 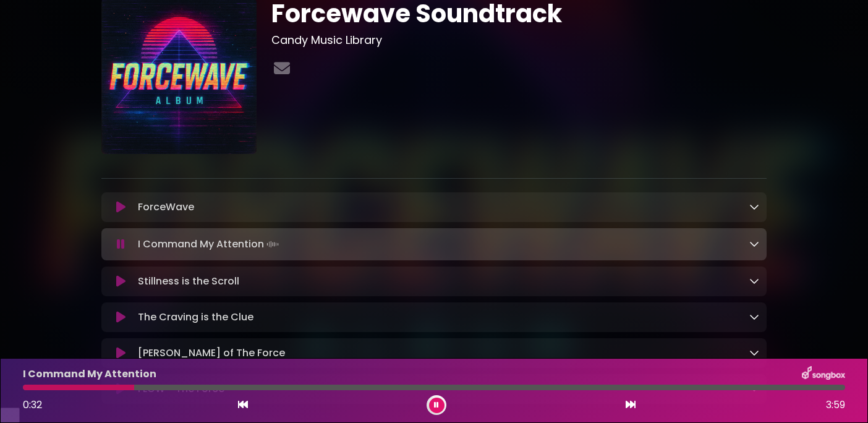 I want to click on img: songbox-logo-white.png, so click(x=824, y=375).